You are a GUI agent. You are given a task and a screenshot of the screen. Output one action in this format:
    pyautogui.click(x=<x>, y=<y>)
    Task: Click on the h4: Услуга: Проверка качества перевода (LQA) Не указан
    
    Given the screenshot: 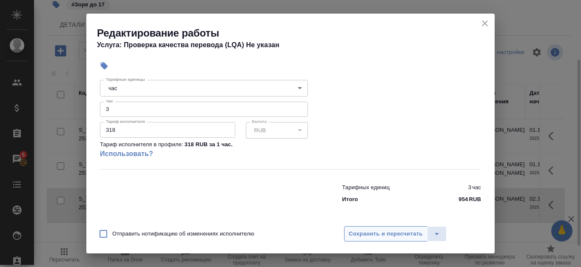 What is the action you would take?
    pyautogui.click(x=295, y=45)
    